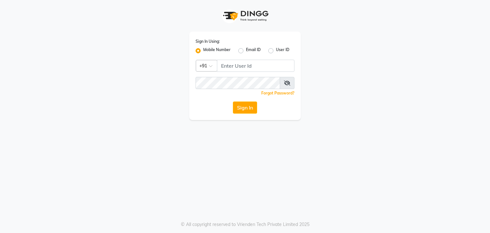  What do you see at coordinates (278, 93) in the screenshot?
I see `a: Forgot Password?` at bounding box center [278, 93].